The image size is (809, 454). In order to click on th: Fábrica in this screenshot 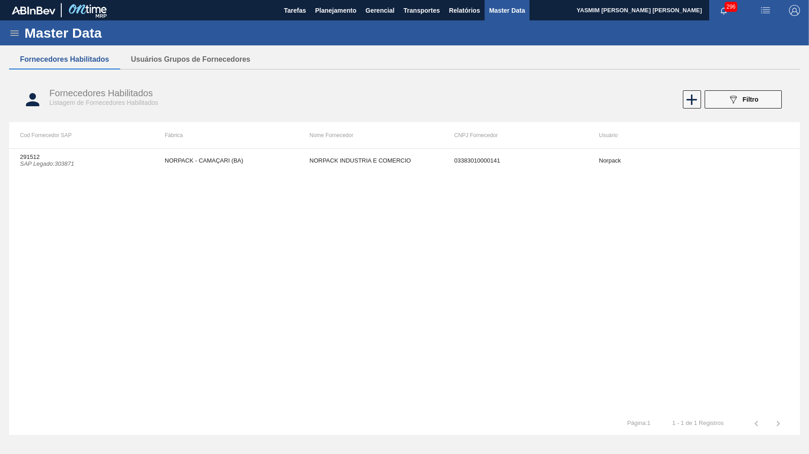, I will do `click(226, 135)`.